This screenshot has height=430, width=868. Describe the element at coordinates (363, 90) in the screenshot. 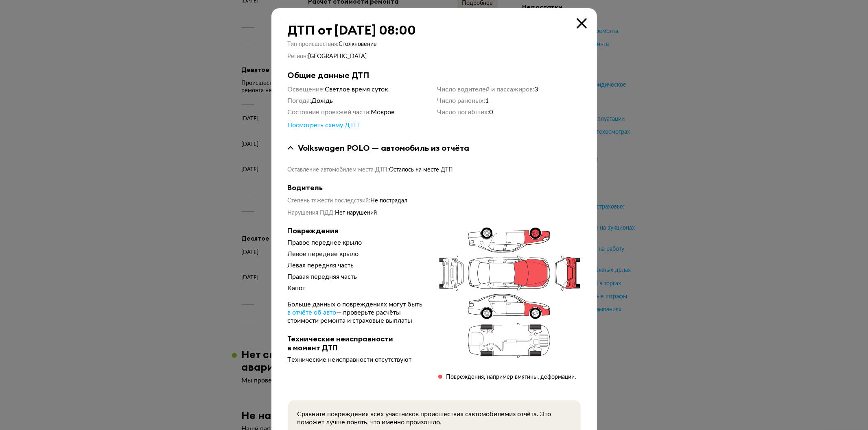

I see `div: Освещение :` at that location.